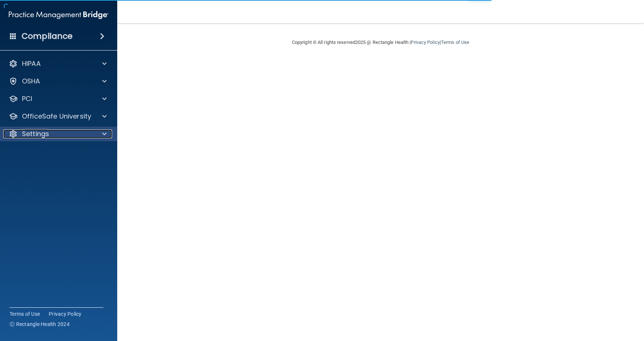 The image size is (644, 341). What do you see at coordinates (31, 81) in the screenshot?
I see `p: OSHA` at bounding box center [31, 81].